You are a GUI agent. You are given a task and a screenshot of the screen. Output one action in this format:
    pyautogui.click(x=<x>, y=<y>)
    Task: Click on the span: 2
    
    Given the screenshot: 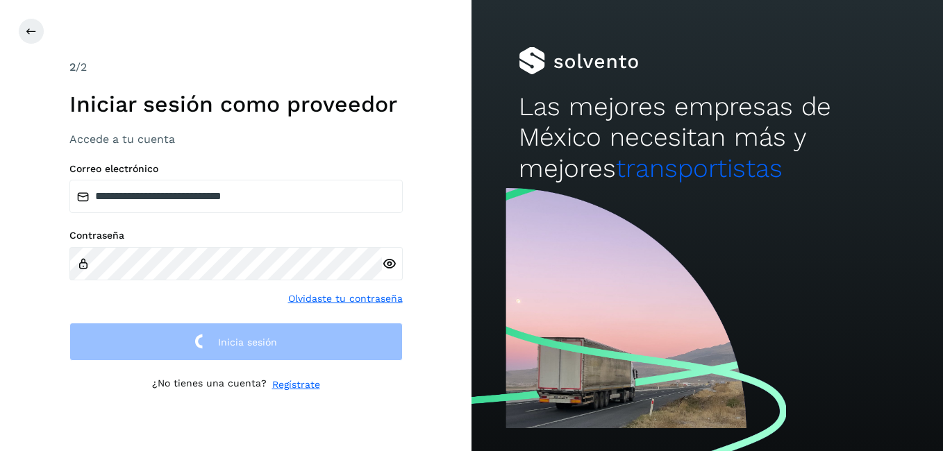 What is the action you would take?
    pyautogui.click(x=72, y=67)
    